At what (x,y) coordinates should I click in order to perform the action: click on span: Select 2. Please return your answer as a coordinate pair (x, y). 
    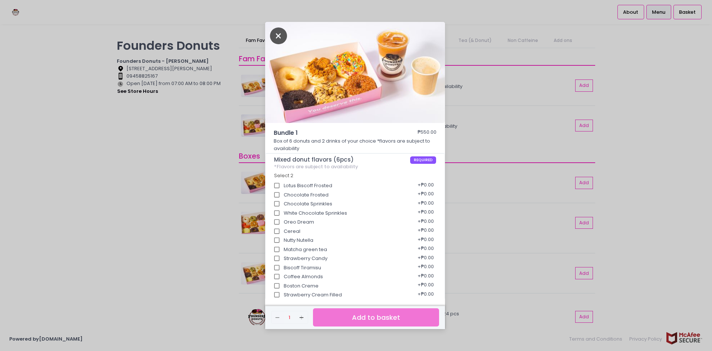
    Looking at the image, I should click on (284, 175).